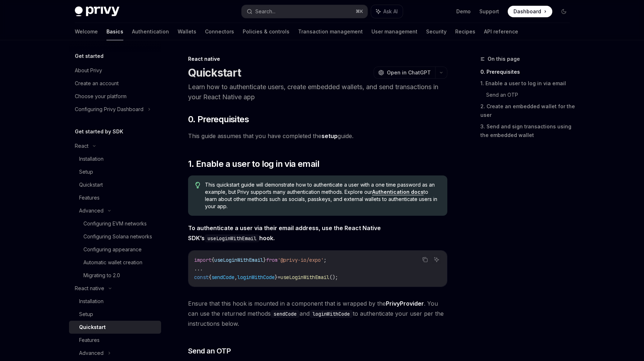 Image resolution: width=644 pixels, height=361 pixels. Describe the element at coordinates (115, 96) in the screenshot. I see `a: Choose your platform` at that location.